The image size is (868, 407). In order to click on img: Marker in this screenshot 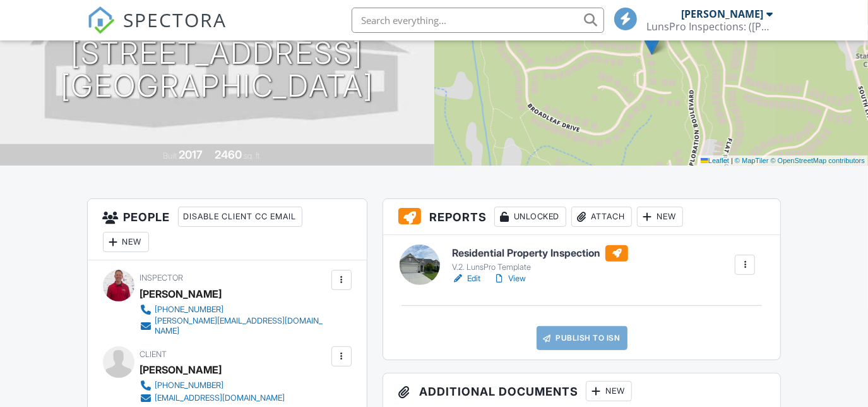, I will do `click(651, 42)`.